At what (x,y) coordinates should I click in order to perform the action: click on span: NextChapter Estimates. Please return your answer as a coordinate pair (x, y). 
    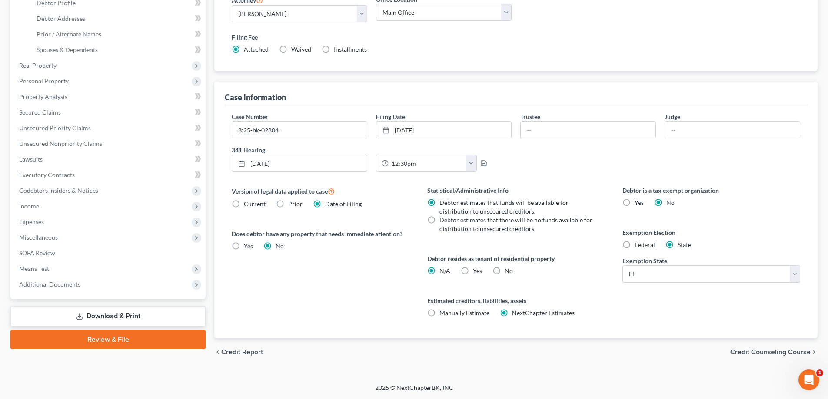
    Looking at the image, I should click on (543, 313).